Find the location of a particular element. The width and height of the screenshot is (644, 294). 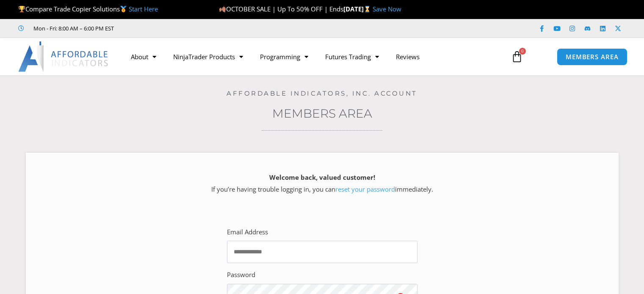

span: Mon - Fri: 8:00 AM – 6:00 PM EST is located at coordinates (72, 28).